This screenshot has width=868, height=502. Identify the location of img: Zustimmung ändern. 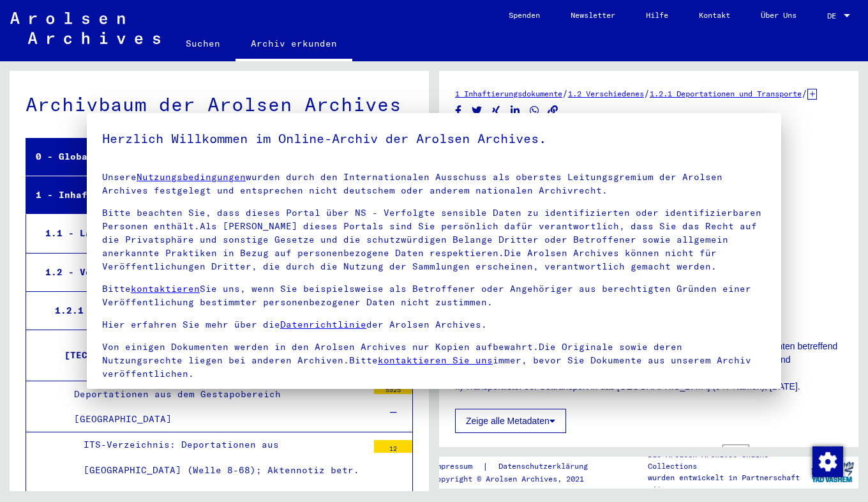
(827, 461).